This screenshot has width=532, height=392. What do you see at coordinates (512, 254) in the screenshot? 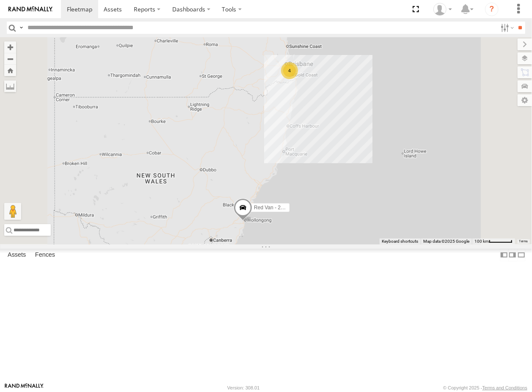
I see `label: Dock Summary Table to the Right` at bounding box center [512, 254].